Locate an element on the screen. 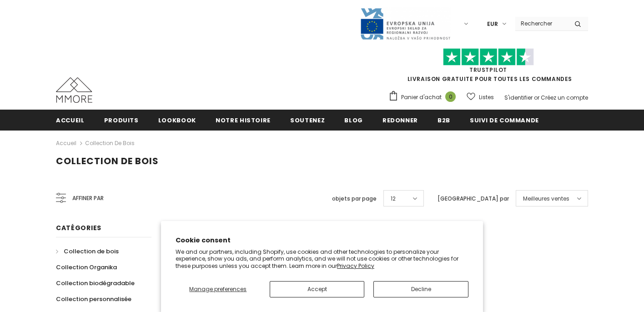 This screenshot has width=644, height=312. span: Meilleures ventes is located at coordinates (546, 199).